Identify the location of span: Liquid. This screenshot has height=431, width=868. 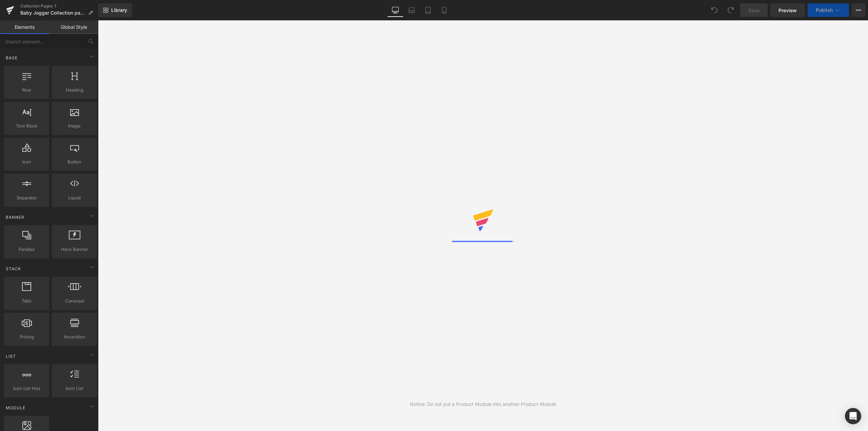
(74, 198).